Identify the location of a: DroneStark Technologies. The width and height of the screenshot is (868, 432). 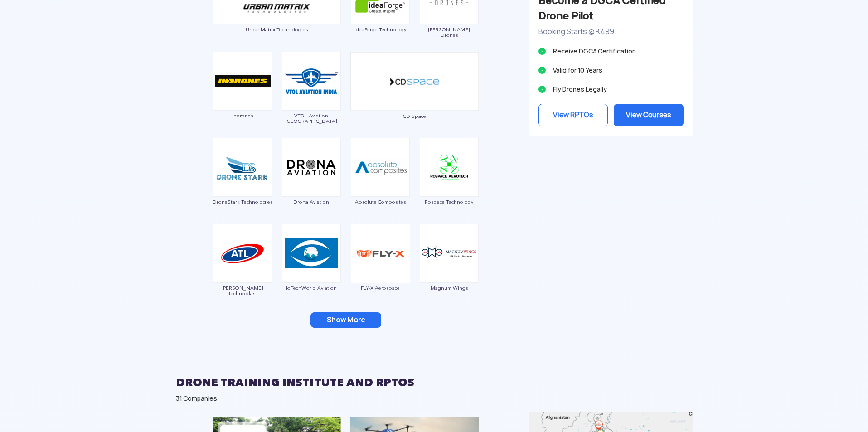
(242, 184).